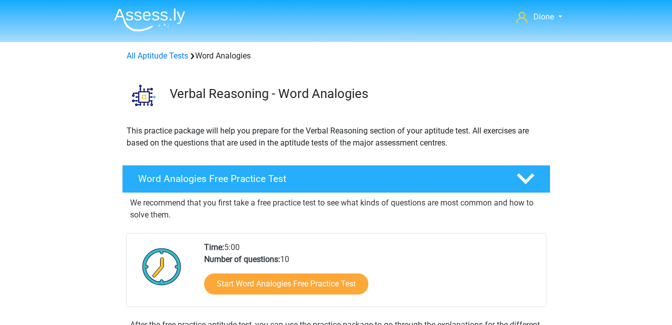 The width and height of the screenshot is (672, 325). What do you see at coordinates (336, 56) in the screenshot?
I see `div: Word Analogies` at bounding box center [336, 56].